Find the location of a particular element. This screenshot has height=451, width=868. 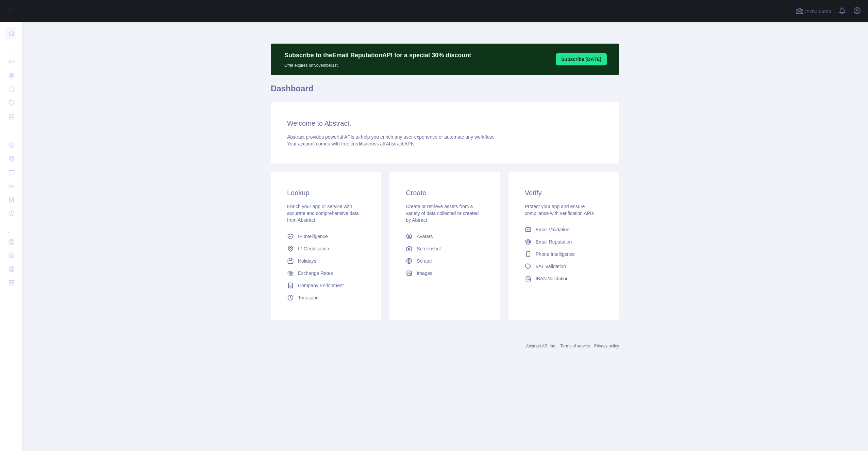

span: IBAN Validation is located at coordinates (552, 279).